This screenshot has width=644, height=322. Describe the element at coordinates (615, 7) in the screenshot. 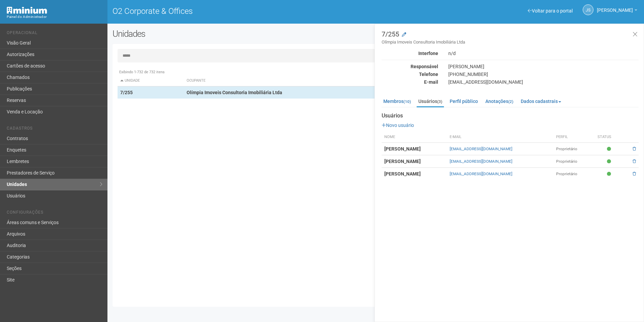

I see `span: Jeferson Souza` at that location.